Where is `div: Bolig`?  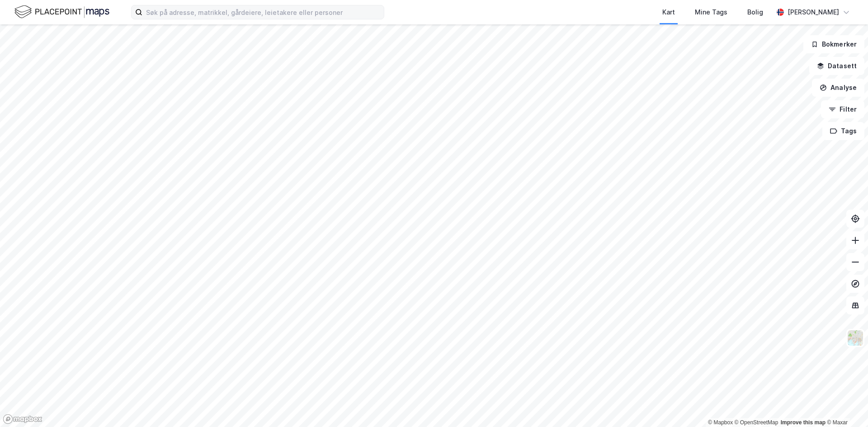
div: Bolig is located at coordinates (755, 12).